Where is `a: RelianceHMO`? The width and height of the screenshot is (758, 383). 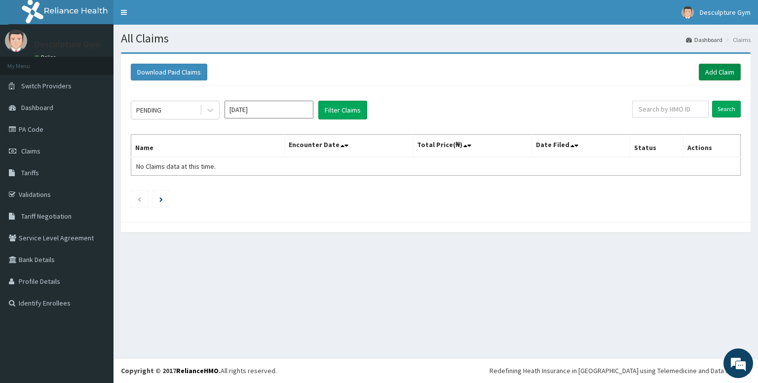 a: RelianceHMO is located at coordinates (197, 371).